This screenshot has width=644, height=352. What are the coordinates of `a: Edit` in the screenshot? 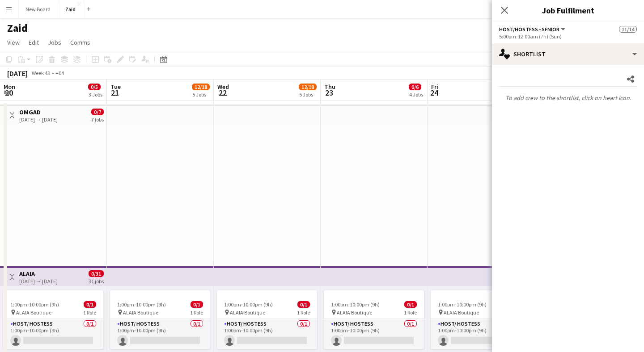 It's located at (33, 42).